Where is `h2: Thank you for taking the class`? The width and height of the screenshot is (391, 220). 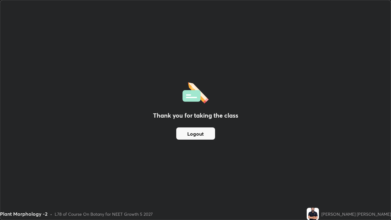
h2: Thank you for taking the class is located at coordinates (195, 115).